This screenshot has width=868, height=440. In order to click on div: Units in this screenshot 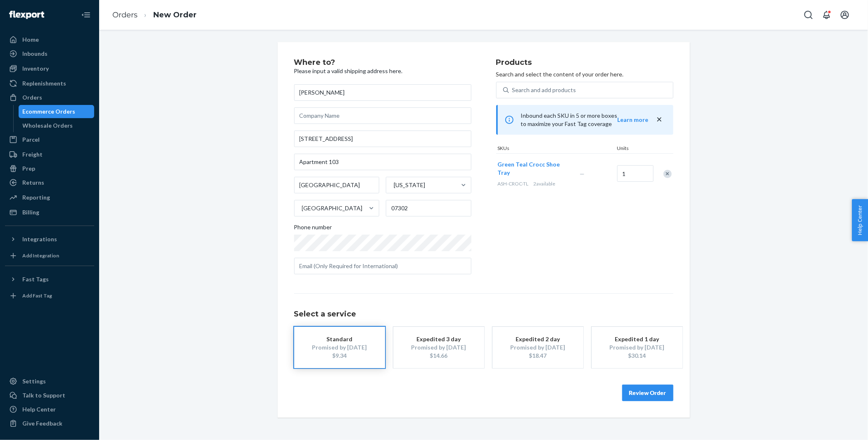, I will do `click(634, 149)`.